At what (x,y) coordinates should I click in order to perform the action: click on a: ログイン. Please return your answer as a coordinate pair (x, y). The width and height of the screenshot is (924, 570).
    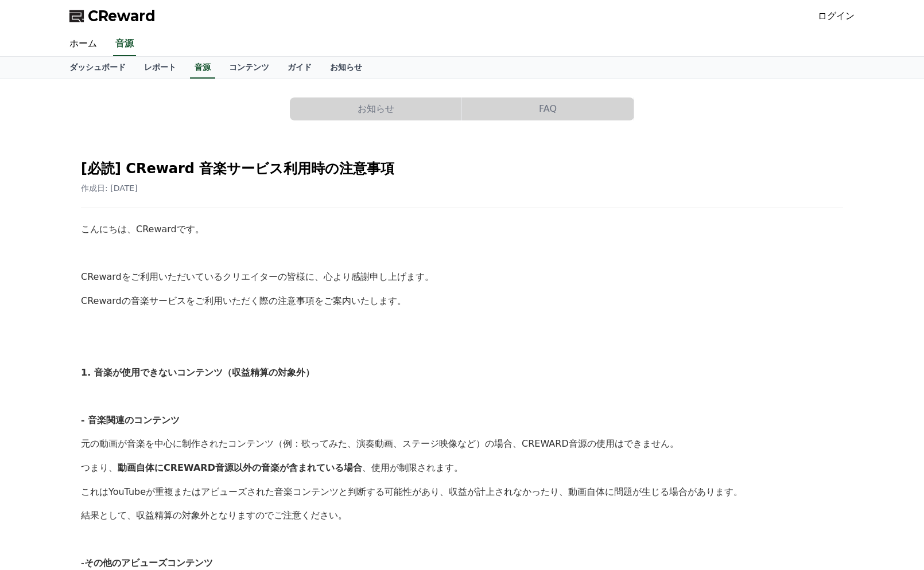
    Looking at the image, I should click on (836, 16).